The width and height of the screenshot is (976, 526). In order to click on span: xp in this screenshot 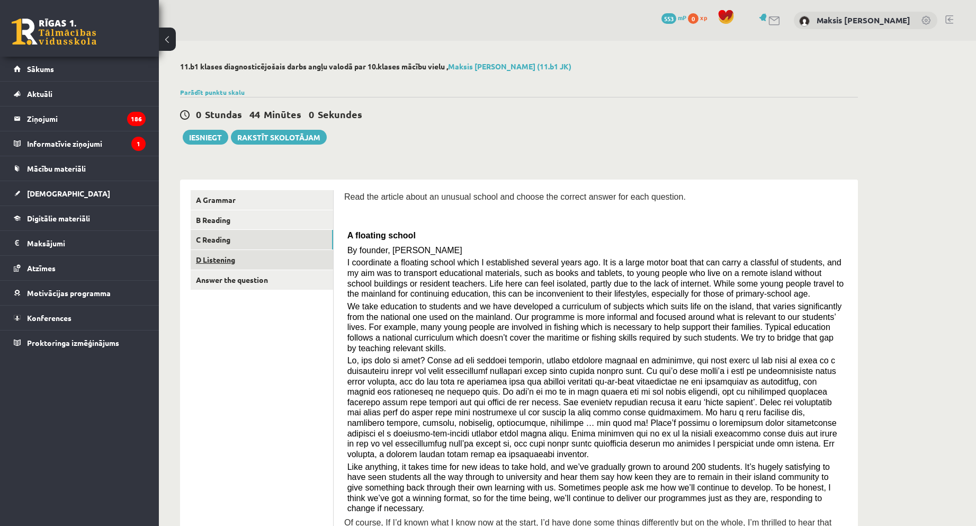, I will do `click(703, 17)`.